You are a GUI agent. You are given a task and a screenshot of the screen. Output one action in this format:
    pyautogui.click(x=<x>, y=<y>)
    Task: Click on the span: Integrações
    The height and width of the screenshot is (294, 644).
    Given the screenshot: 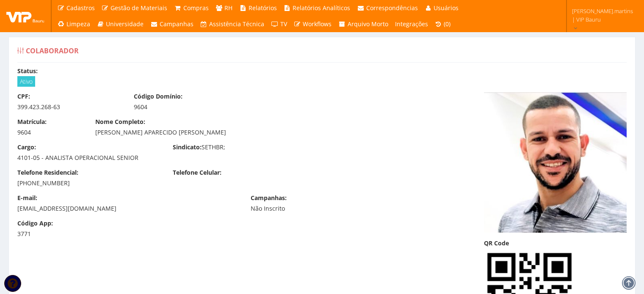 What is the action you would take?
    pyautogui.click(x=411, y=24)
    